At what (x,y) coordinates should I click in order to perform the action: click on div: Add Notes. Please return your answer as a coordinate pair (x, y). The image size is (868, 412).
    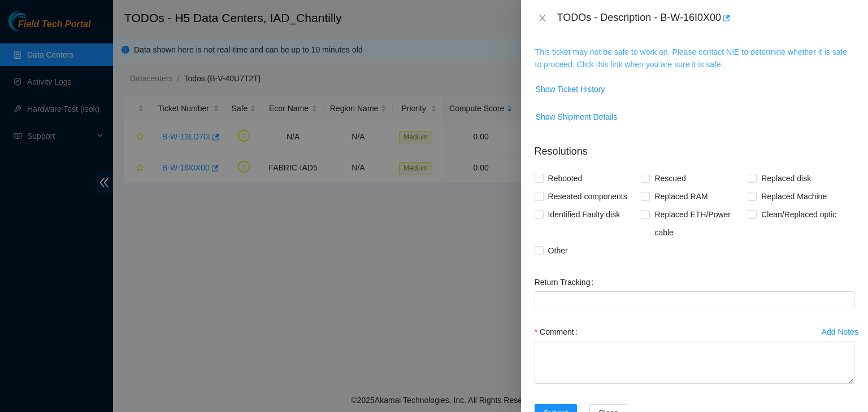
    Looking at the image, I should click on (840, 332).